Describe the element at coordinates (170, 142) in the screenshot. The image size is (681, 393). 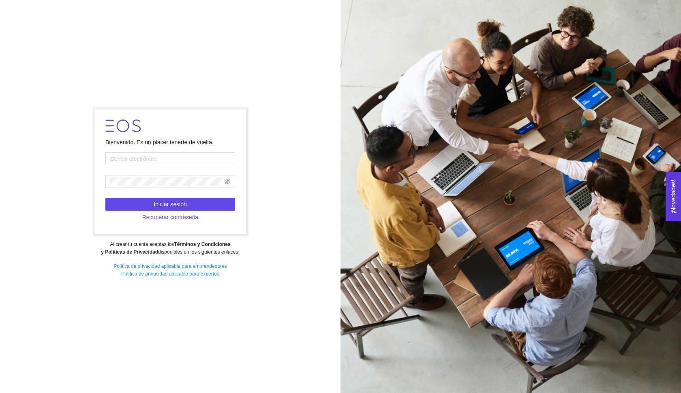
I see `div: Bienvenido. Es un placer tenerte de vuelta.` at that location.